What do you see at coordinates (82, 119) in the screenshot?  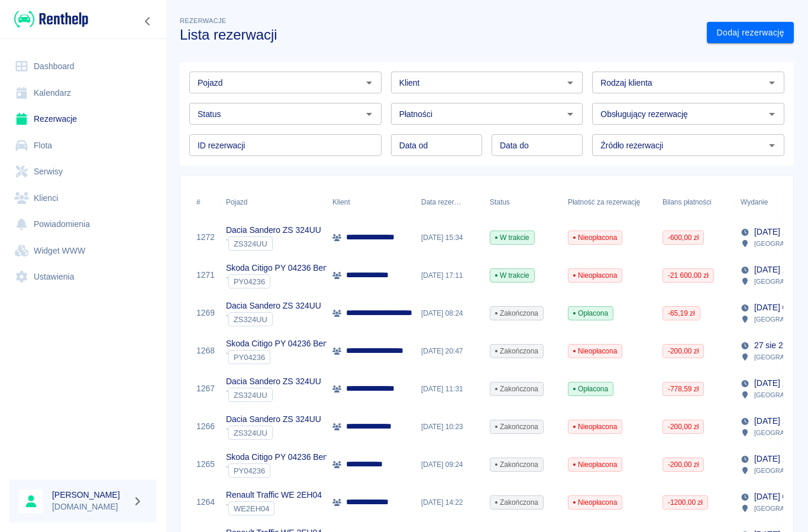 I see `a: Rezerwacje` at bounding box center [82, 119].